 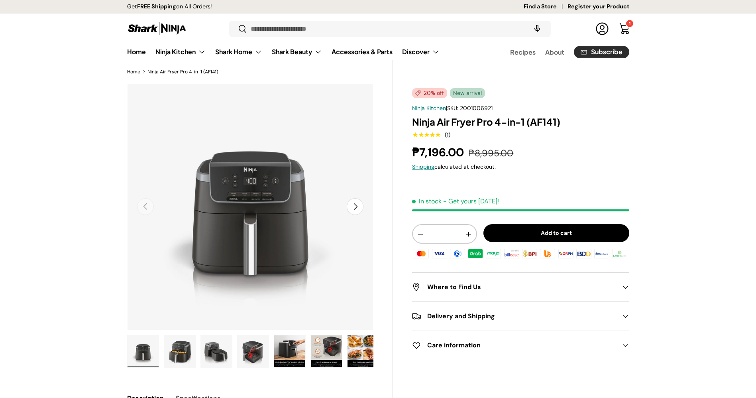 What do you see at coordinates (260, 72) in the screenshot?
I see `nav: Breadcrumbs` at bounding box center [260, 72].